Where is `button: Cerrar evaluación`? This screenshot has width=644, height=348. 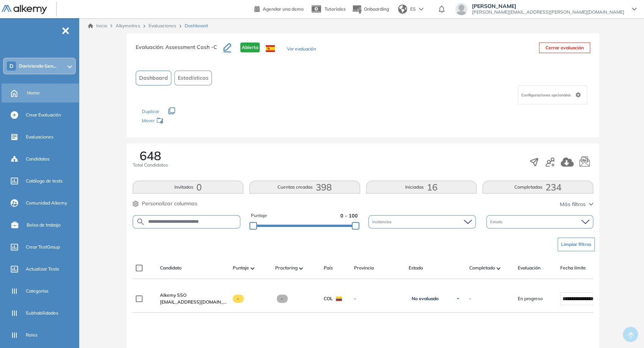
button: Cerrar evaluación is located at coordinates (565, 48).